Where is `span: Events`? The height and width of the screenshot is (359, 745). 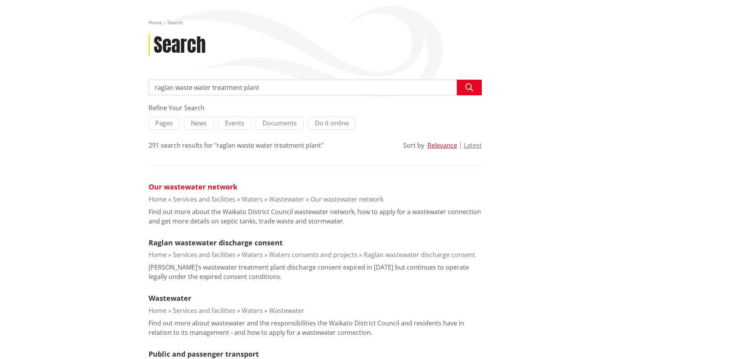 span: Events is located at coordinates (235, 123).